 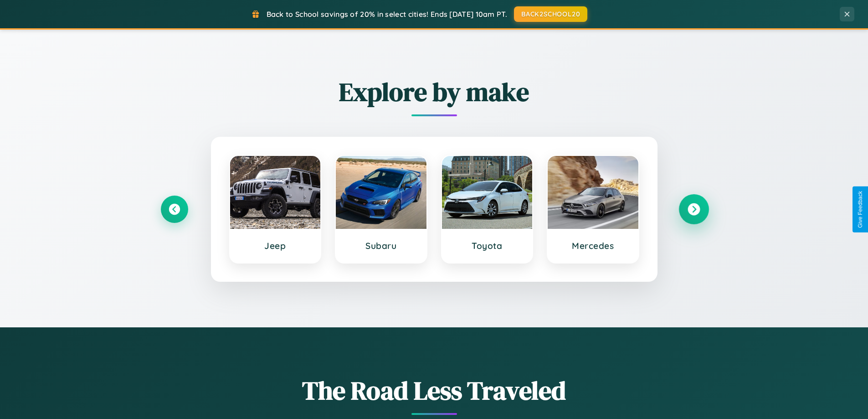 What do you see at coordinates (381, 246) in the screenshot?
I see `h3: Subaru` at bounding box center [381, 246].